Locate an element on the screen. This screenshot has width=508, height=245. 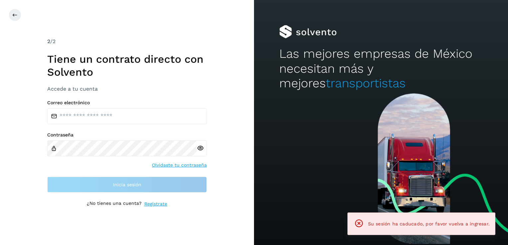
a: Regístrate is located at coordinates (156, 204).